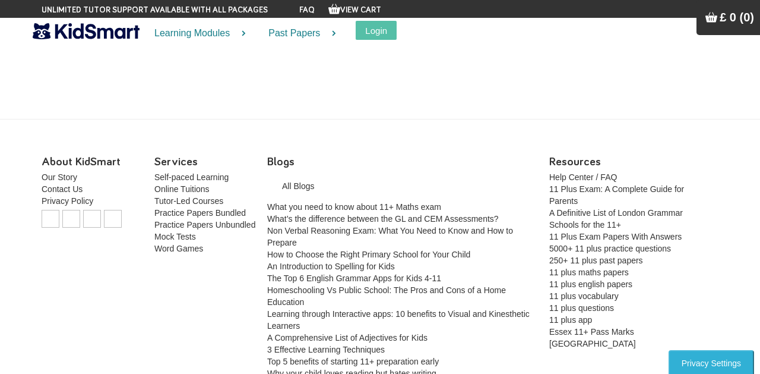 This screenshot has height=374, width=760. I want to click on a: Homeschooling Vs Public School: The Pros and Cons of a Home Education, so click(387, 296).